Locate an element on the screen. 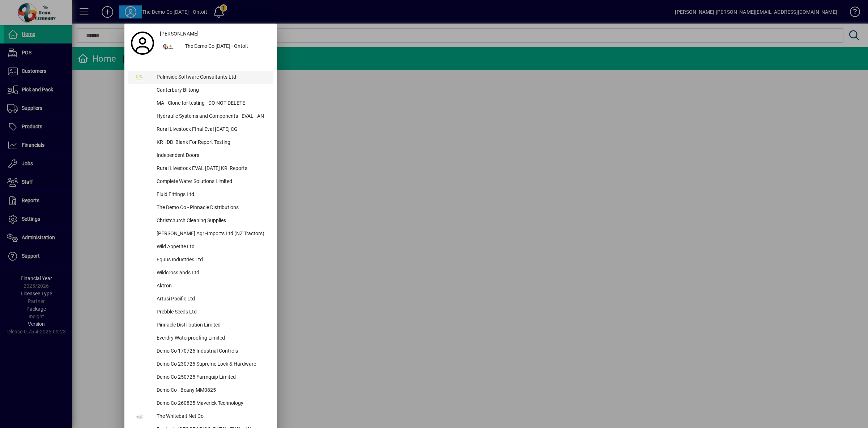  div: Demo Co 260825 Maverick Technology is located at coordinates (212, 403).